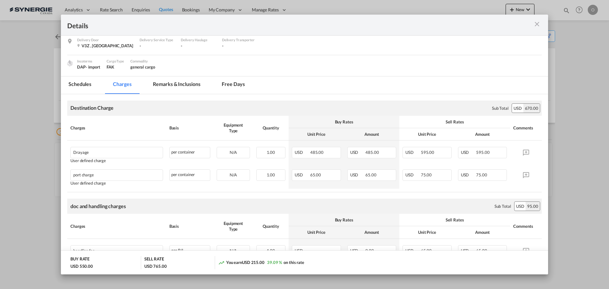 Image resolution: width=609 pixels, height=289 pixels. Describe the element at coordinates (122, 85) in the screenshot. I see `md-tab-item: Charges` at that location.